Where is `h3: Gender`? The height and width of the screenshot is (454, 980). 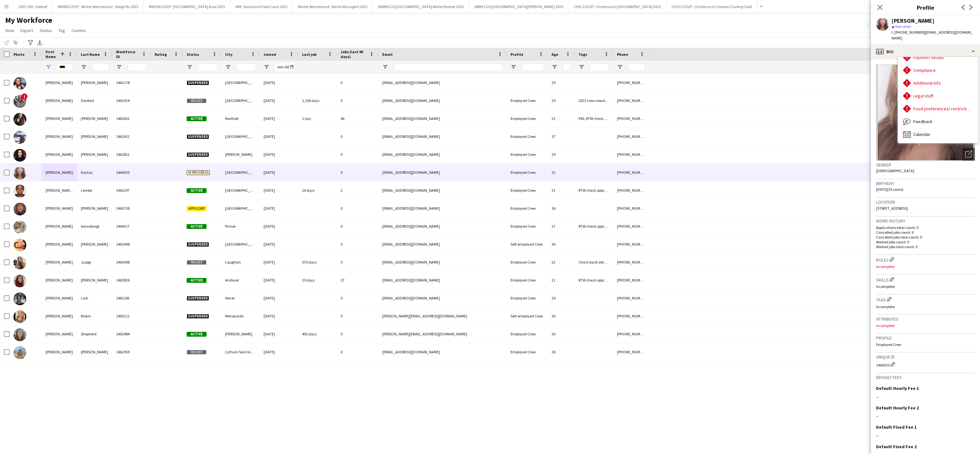
h3: Gender is located at coordinates (926, 164).